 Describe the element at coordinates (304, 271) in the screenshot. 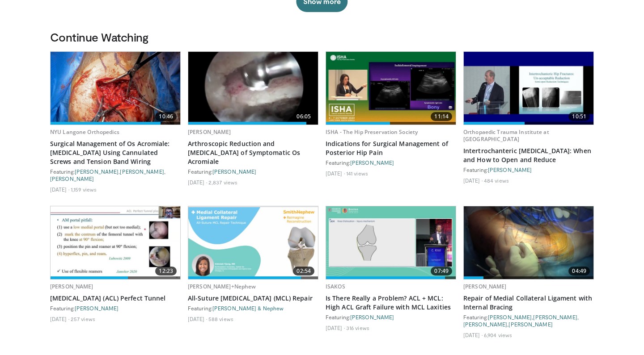

I see `span: 02:54` at that location.